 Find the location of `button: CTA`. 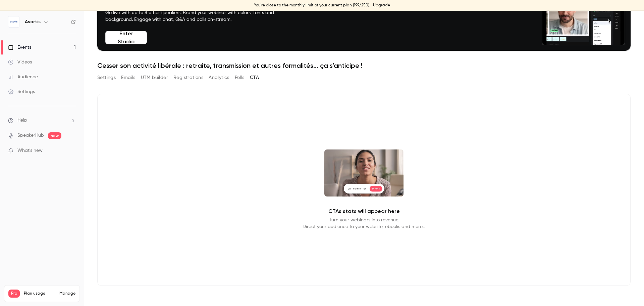

button: CTA is located at coordinates (254, 77).